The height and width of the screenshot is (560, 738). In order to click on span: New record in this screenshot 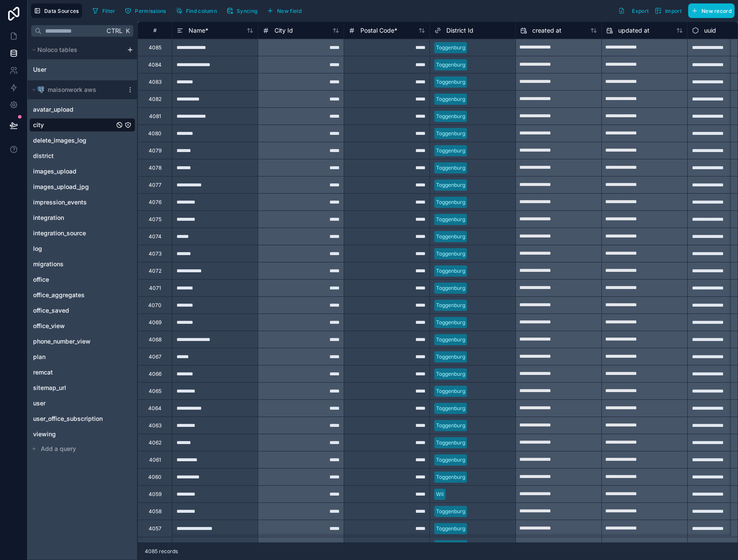, I will do `click(717, 11)`.